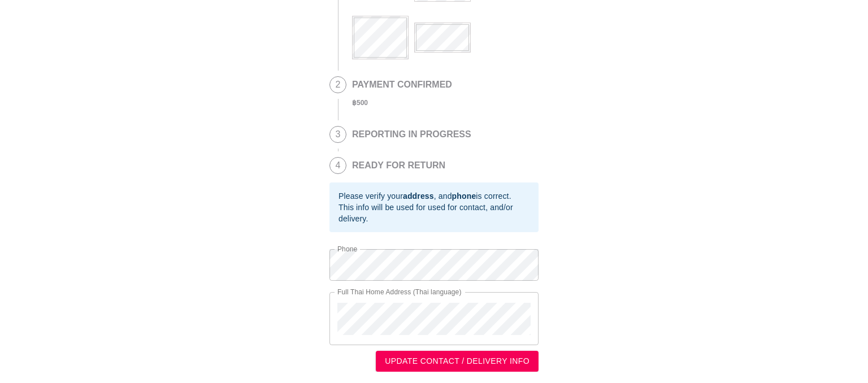 This screenshot has height=383, width=868. What do you see at coordinates (338, 135) in the screenshot?
I see `span: 3` at bounding box center [338, 135].